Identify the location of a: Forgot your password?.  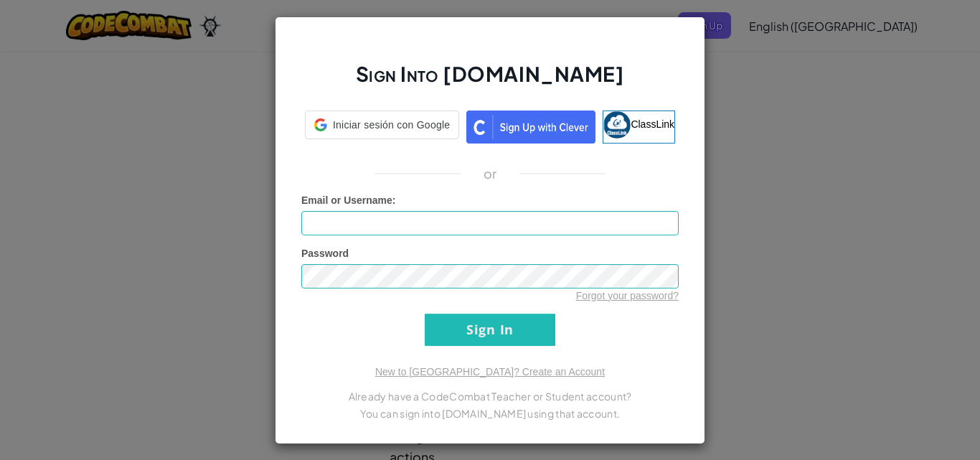
(627, 296).